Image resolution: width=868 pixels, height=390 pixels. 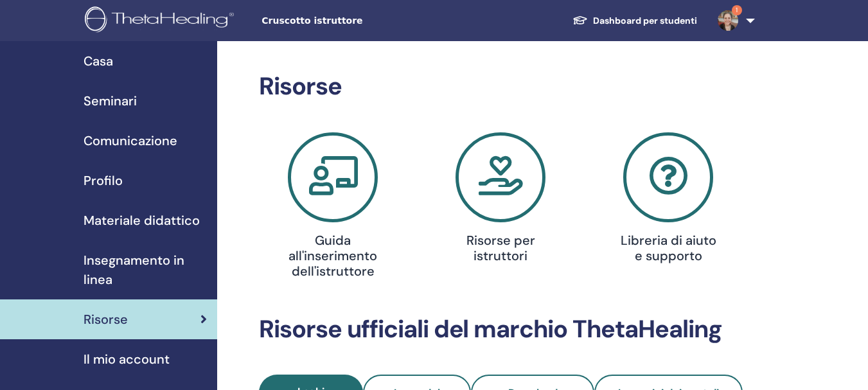 I want to click on span: Materiale didattico, so click(x=142, y=220).